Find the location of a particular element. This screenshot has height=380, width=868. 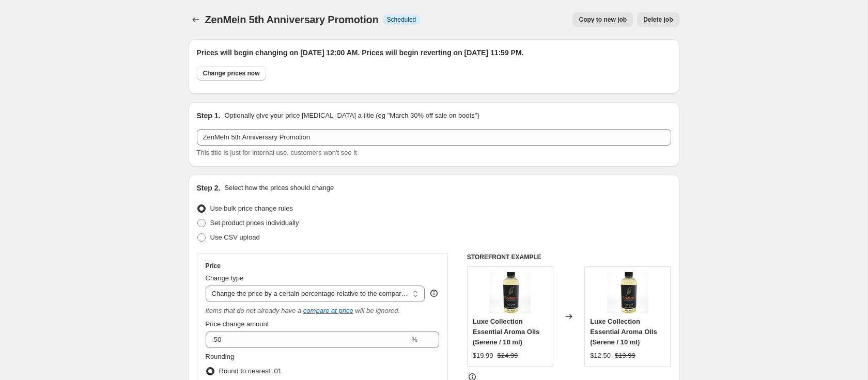

div: $12.50 is located at coordinates (600, 356).